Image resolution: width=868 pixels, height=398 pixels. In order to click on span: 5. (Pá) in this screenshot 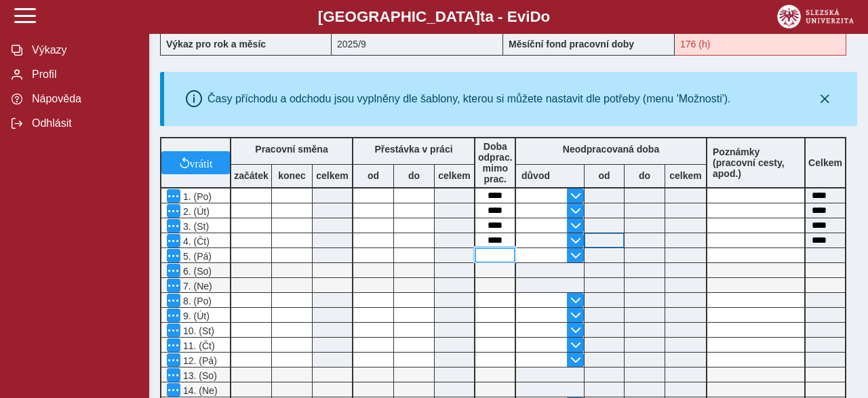, I will do `click(196, 256)`.